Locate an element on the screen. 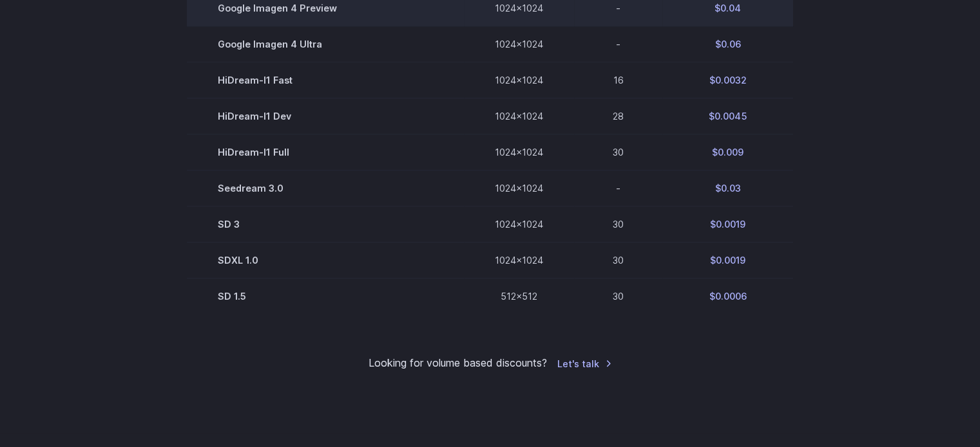 The width and height of the screenshot is (980, 447). td: $0.0006 is located at coordinates (727, 297).